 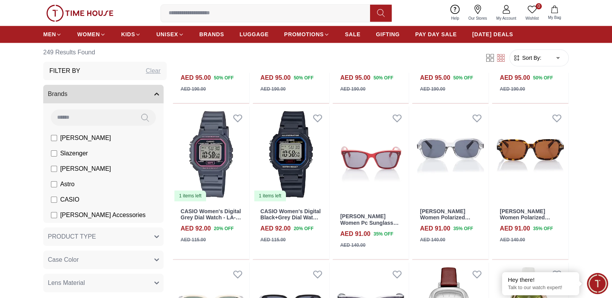 I want to click on span: Help, so click(x=455, y=18).